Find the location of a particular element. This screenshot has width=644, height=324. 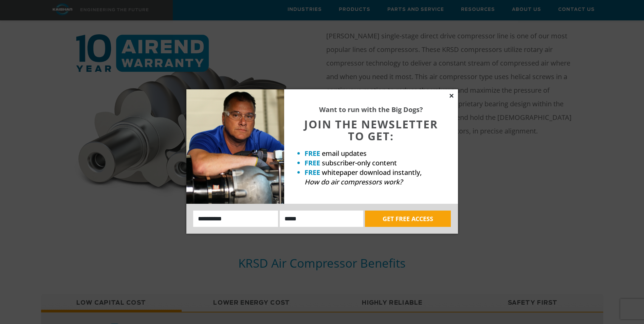

em: How do air compressors work? is located at coordinates (354, 182).